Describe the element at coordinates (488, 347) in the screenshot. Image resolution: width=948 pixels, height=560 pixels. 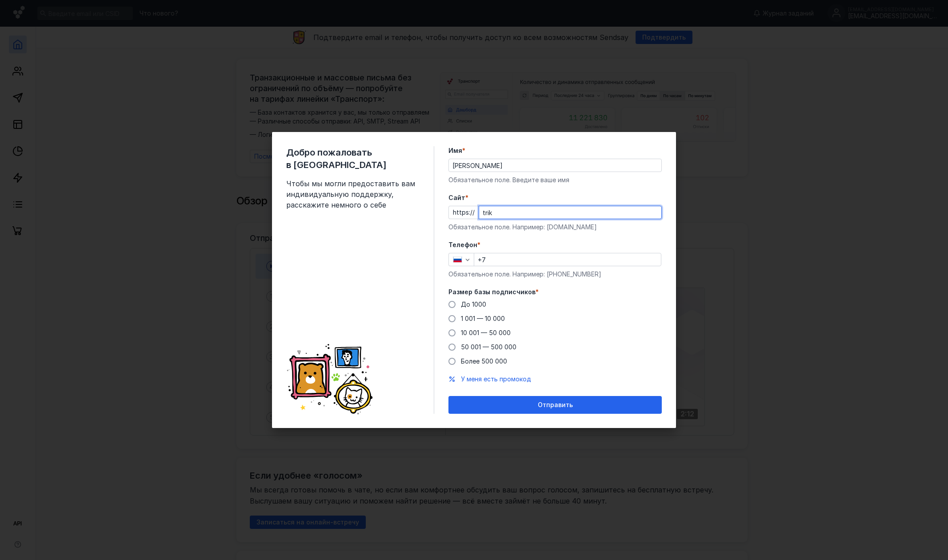
I see `span: 50 001 — 500 000` at that location.